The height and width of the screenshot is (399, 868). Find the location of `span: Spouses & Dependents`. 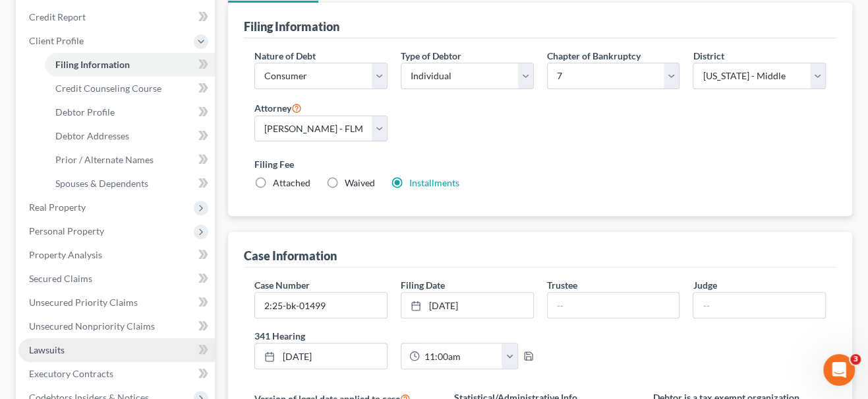

span: Spouses & Dependents is located at coordinates (102, 183).